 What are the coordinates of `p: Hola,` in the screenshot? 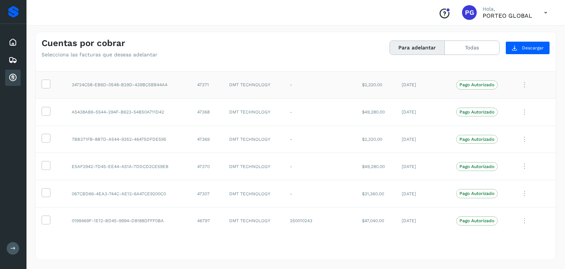 It's located at (508, 9).